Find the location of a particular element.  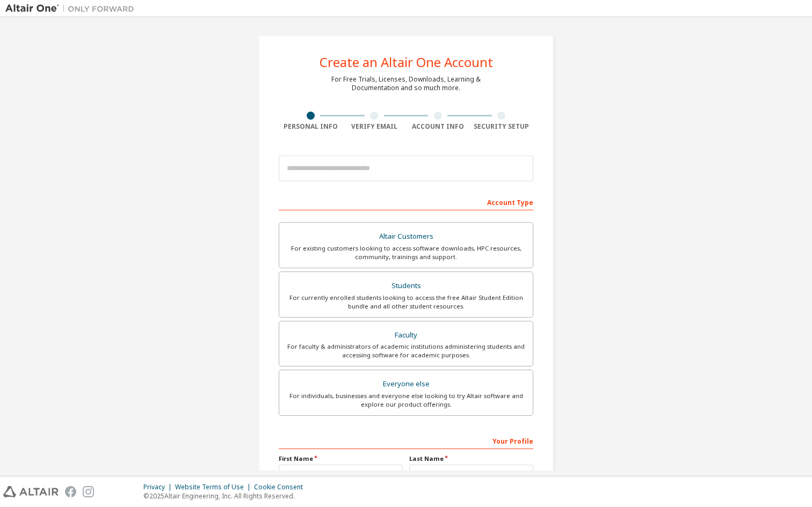

label: First Name is located at coordinates (340, 459).